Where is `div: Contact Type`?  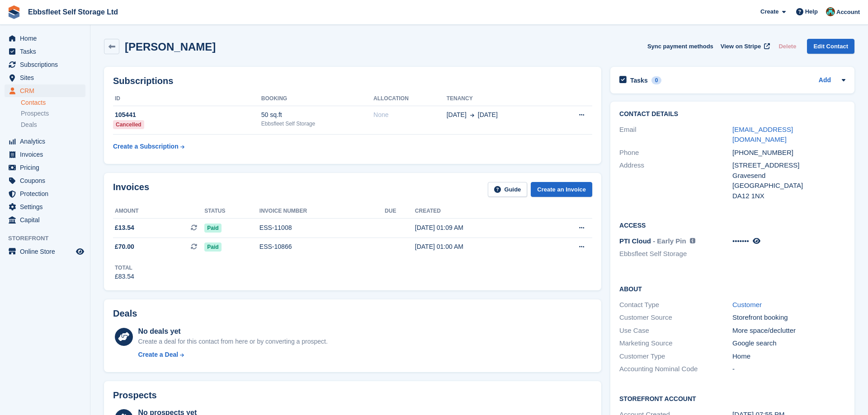
div: Contact Type is located at coordinates (676, 305).